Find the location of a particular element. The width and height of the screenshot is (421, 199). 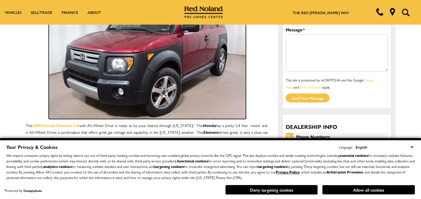

h3: Dealership Info is located at coordinates (337, 127).